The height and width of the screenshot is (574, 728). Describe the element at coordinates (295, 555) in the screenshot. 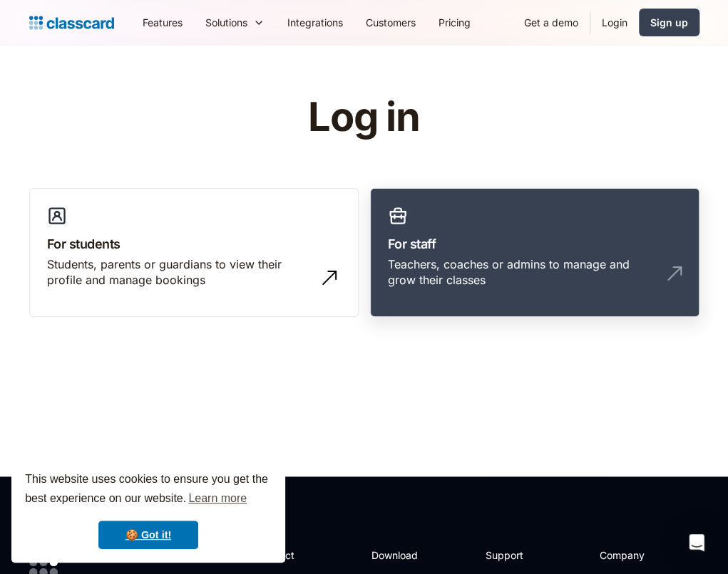

I see `h2: Product` at that location.